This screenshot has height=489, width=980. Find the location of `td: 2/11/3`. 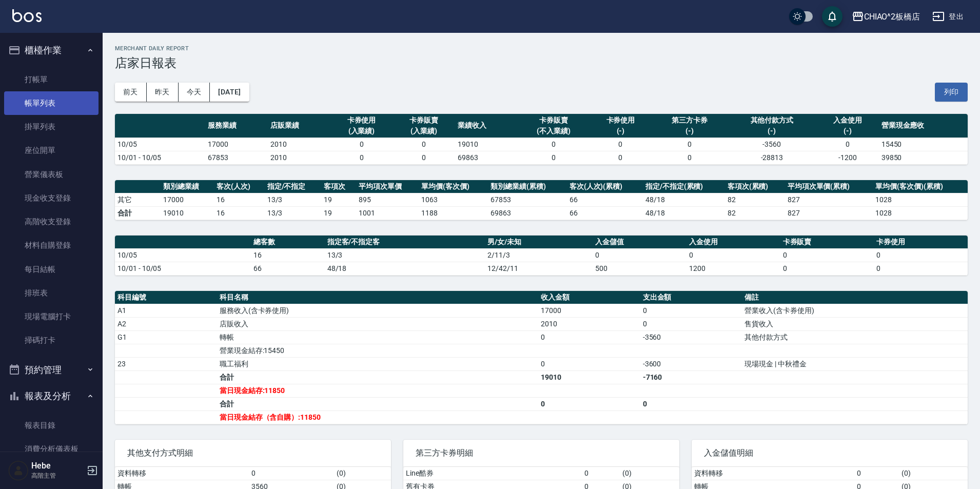

td: 2/11/3 is located at coordinates (538, 255).